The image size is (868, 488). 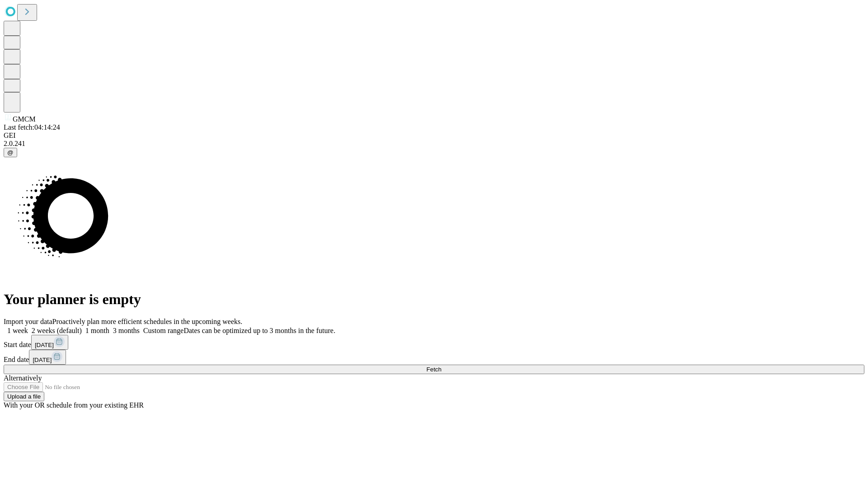 What do you see at coordinates (97, 331) in the screenshot?
I see `span: 1 month` at bounding box center [97, 331].